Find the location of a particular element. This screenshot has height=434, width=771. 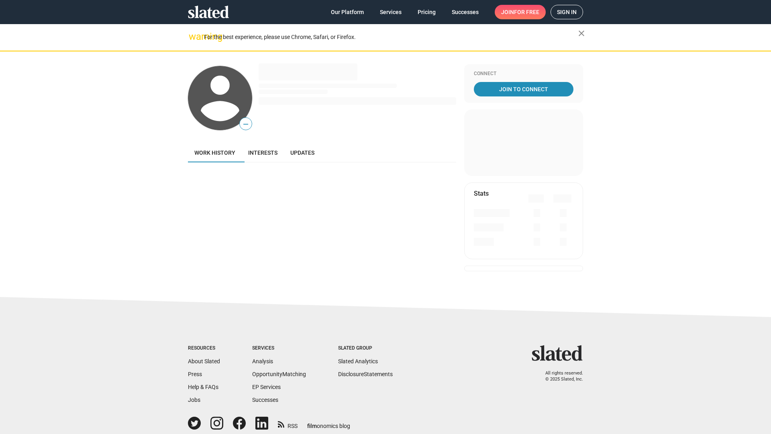

mat-card-title: Stats is located at coordinates (481, 193).